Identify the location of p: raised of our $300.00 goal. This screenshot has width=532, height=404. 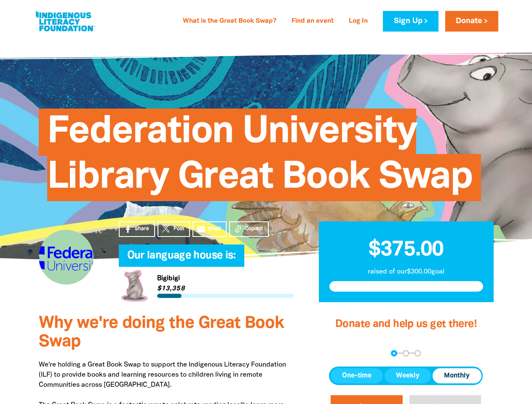
(406, 272).